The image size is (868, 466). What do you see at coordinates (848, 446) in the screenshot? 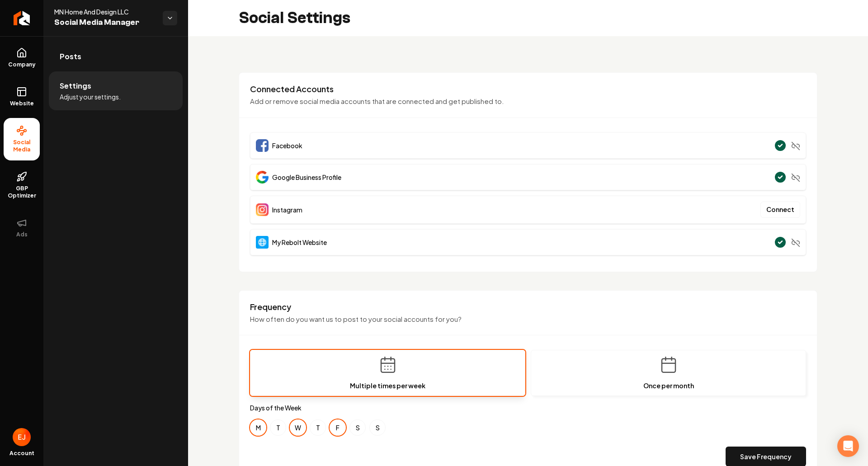
I see `div: Open Intercom Messenger` at bounding box center [848, 446].